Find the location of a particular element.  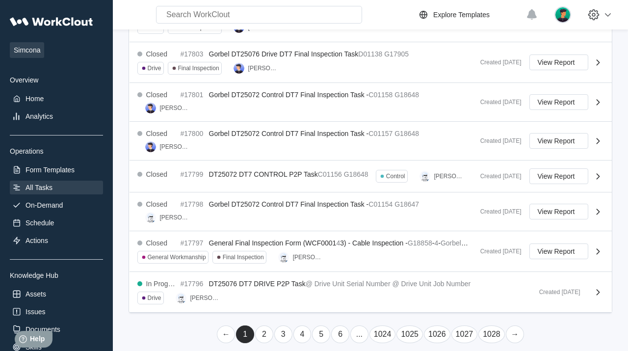

a: Page 1026 is located at coordinates (437, 334).